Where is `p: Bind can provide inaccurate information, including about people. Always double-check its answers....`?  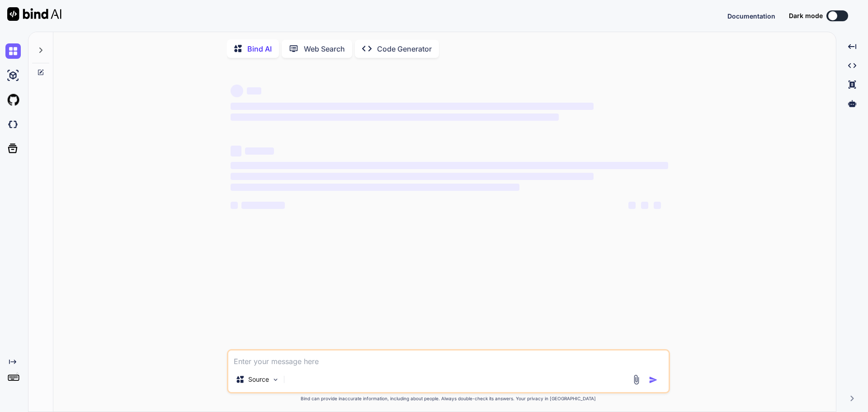
p: Bind can provide inaccurate information, including about people. Always double-check its answers.... is located at coordinates (449, 399).